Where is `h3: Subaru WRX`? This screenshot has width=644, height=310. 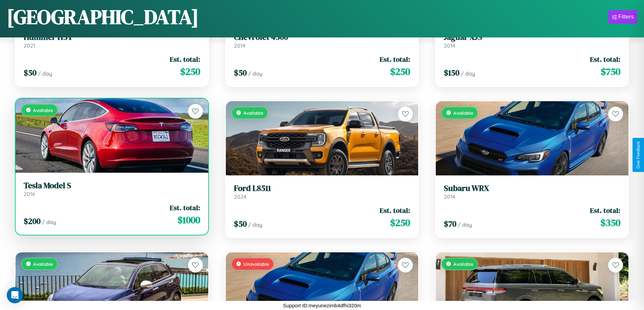
h3: Subaru WRX is located at coordinates (532, 188).